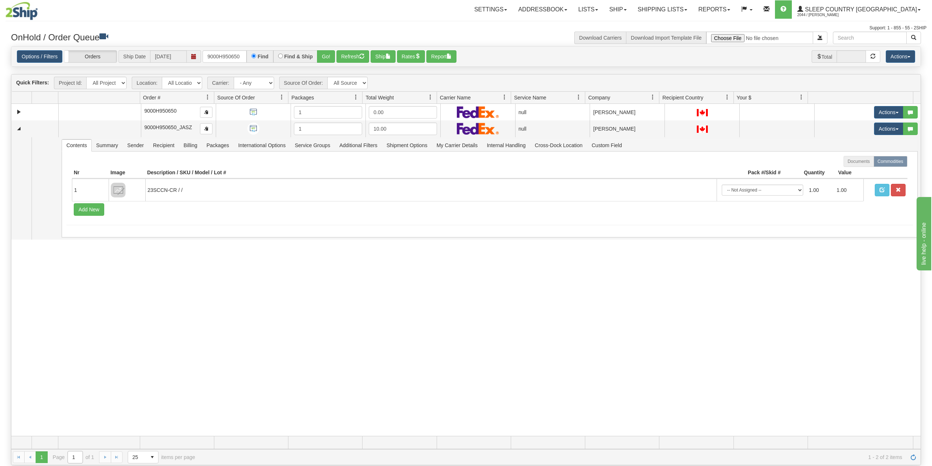 The image size is (932, 466). What do you see at coordinates (714, 10) in the screenshot?
I see `a: Reports` at bounding box center [714, 10].